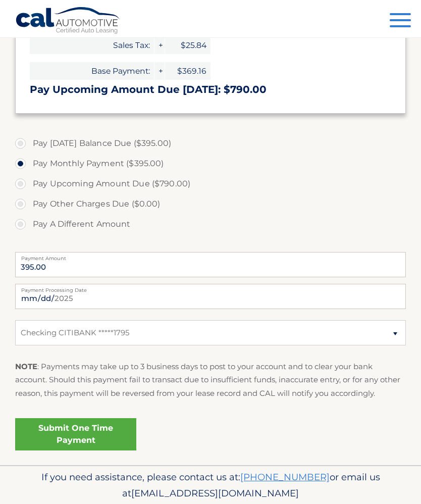  I want to click on label: Pay Upcoming Amount Due ($790.00), so click(211, 184).